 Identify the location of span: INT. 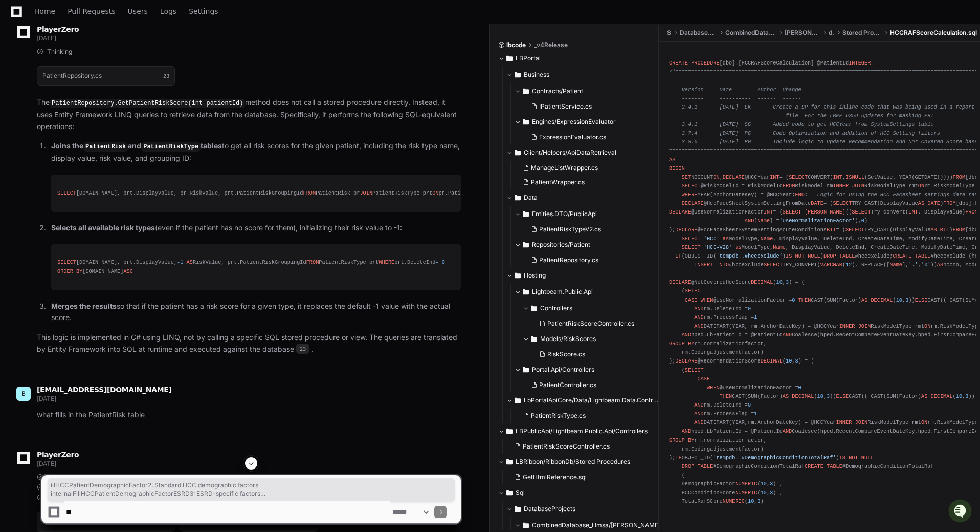
(837, 177).